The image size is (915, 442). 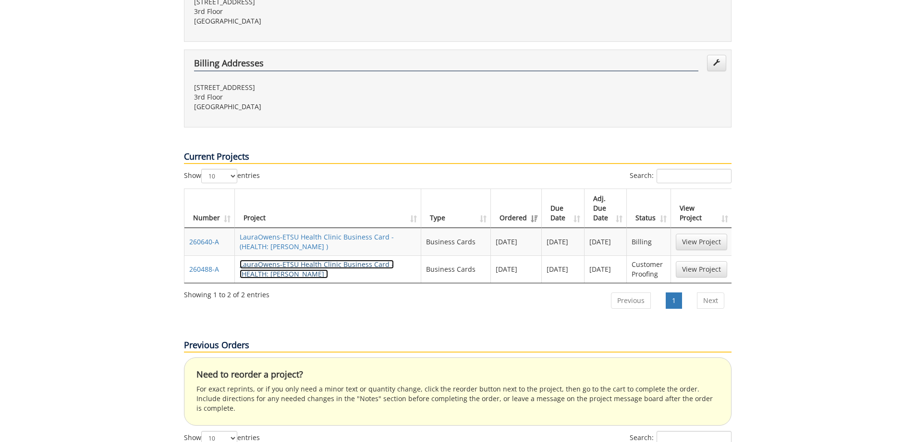 I want to click on a: 260488-A, so click(x=204, y=269).